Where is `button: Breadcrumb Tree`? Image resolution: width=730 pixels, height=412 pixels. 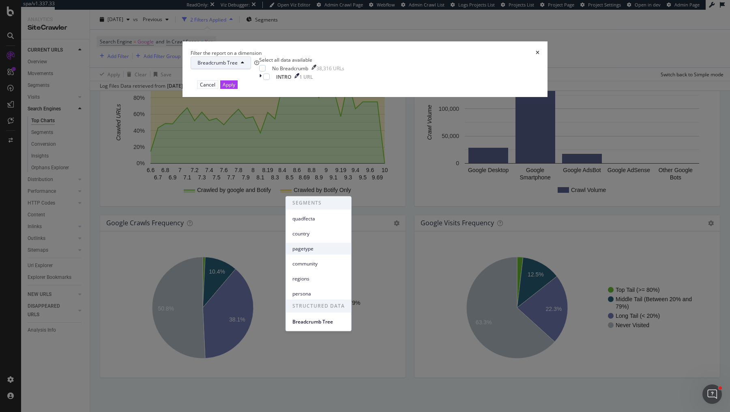 button: Breadcrumb Tree is located at coordinates (221, 63).